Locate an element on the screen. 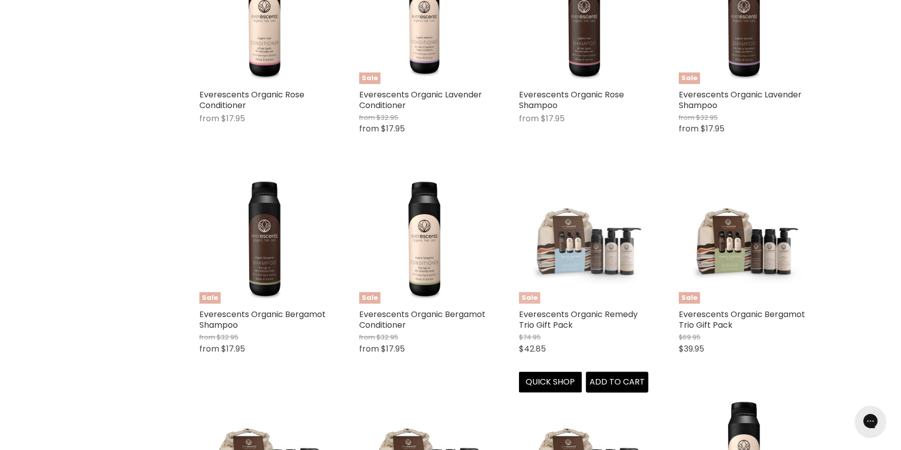 This screenshot has width=901, height=450. span: Add to cart is located at coordinates (617, 382).